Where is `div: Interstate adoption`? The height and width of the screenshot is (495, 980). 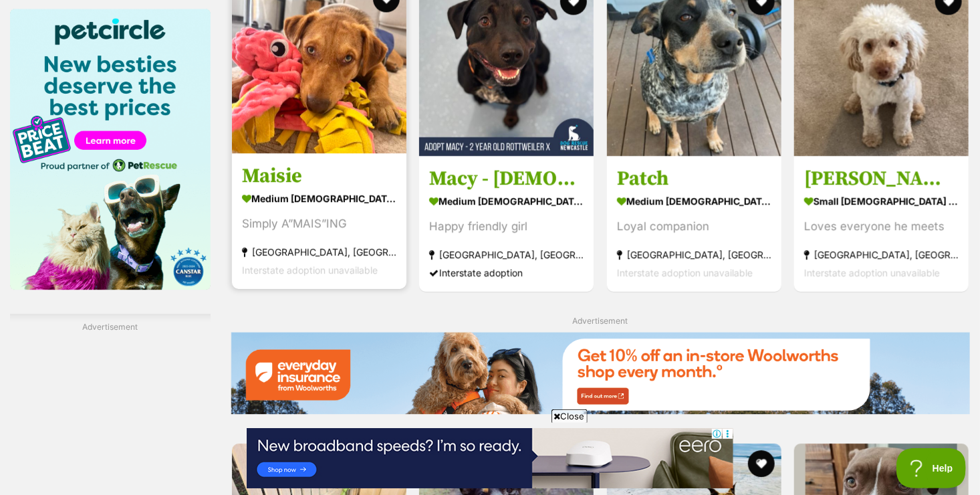
div: Interstate adoption is located at coordinates (506, 272).